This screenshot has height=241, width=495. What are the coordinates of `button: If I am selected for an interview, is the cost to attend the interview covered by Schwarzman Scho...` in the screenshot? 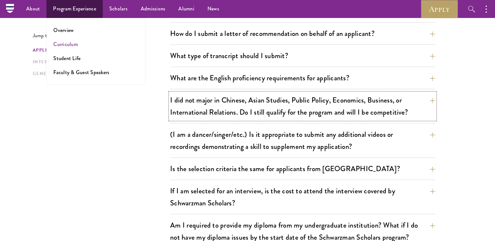 It's located at (303, 197).